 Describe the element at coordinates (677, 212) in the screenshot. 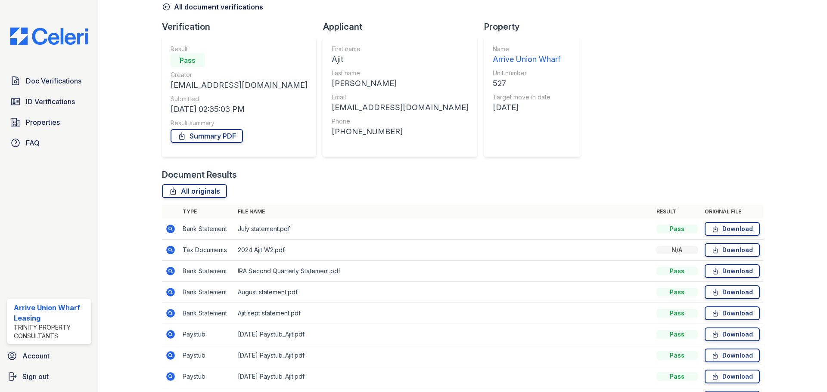

I see `th: Result` at that location.